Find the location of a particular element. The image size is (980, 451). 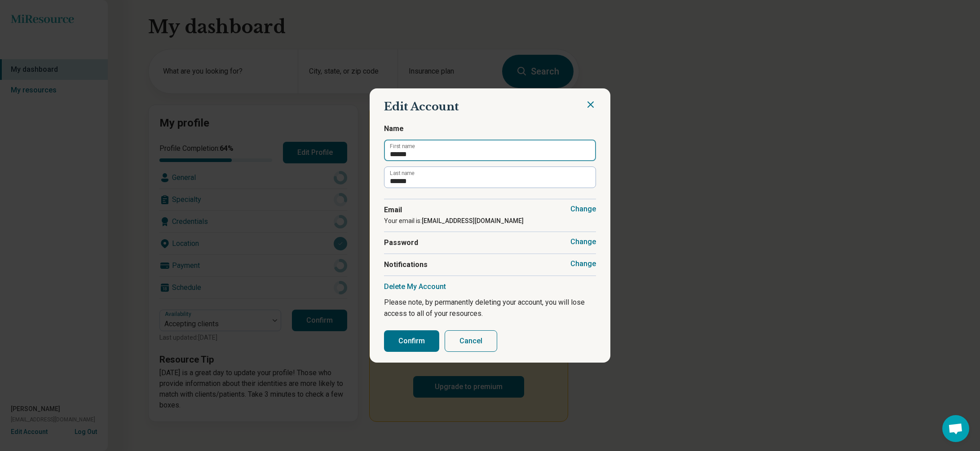

button: Delete My Account is located at coordinates (415, 287).